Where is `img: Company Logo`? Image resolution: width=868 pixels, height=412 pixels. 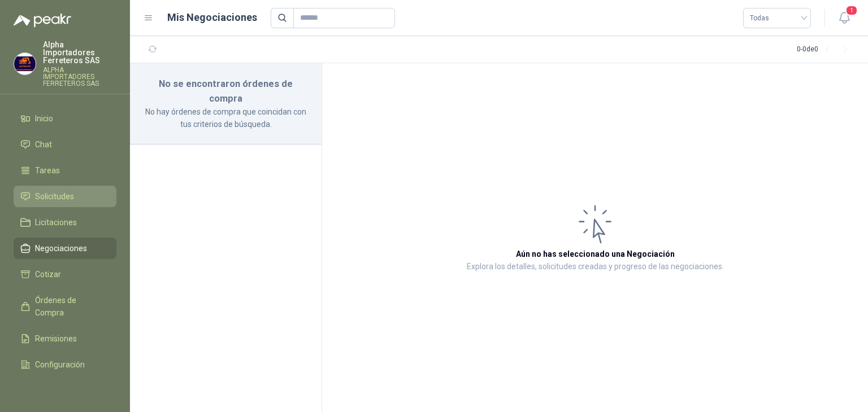 img: Company Logo is located at coordinates (25, 64).